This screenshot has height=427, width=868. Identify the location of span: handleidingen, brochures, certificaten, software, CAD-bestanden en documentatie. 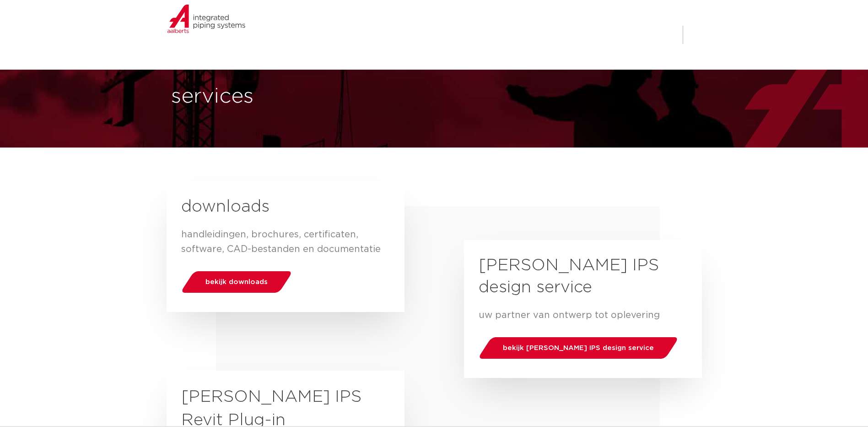
(281, 242).